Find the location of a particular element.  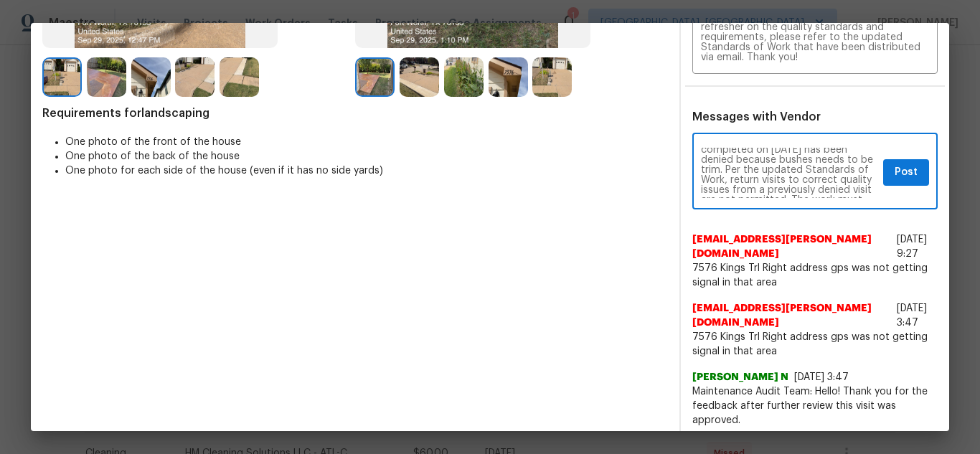

li: One photo for each side of the house (even if it has no side yards) is located at coordinates (367, 171).